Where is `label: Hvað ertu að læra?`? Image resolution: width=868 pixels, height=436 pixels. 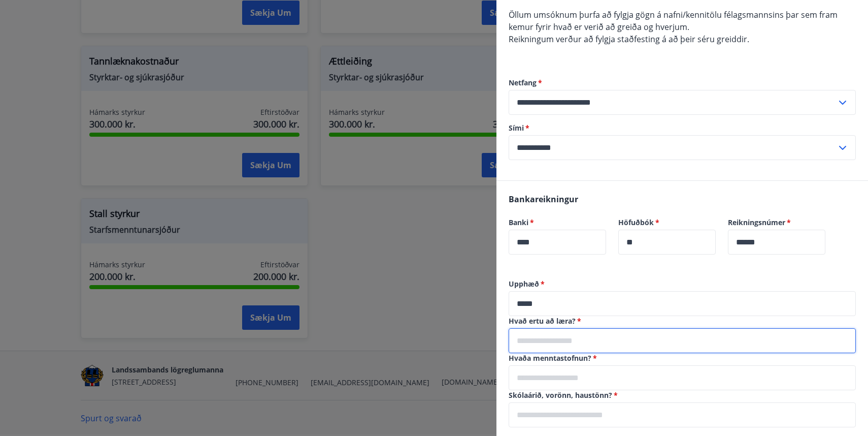 label: Hvað ertu að læra? is located at coordinates (683, 321).